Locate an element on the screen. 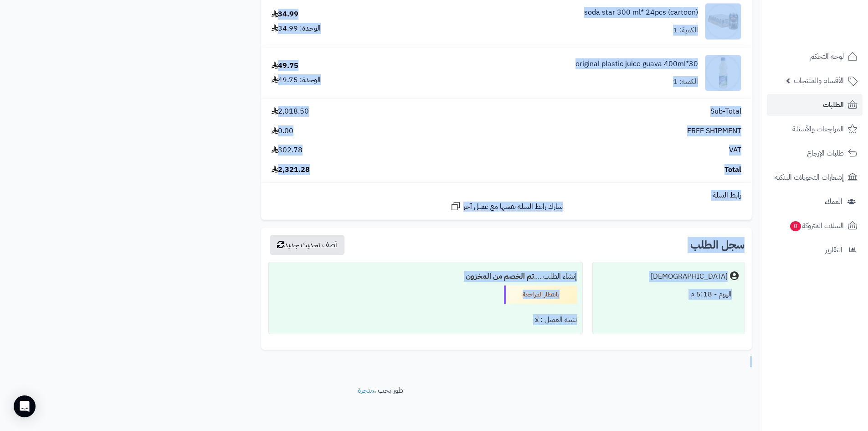  span: Total is located at coordinates (733, 169).